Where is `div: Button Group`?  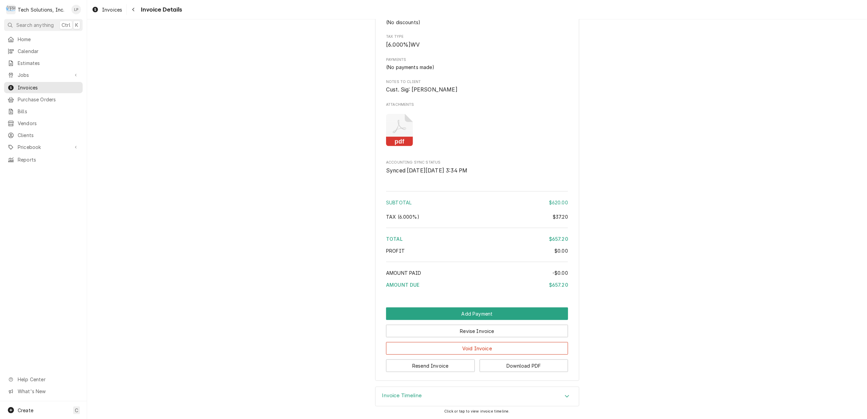
div: Button Group is located at coordinates (477, 340).